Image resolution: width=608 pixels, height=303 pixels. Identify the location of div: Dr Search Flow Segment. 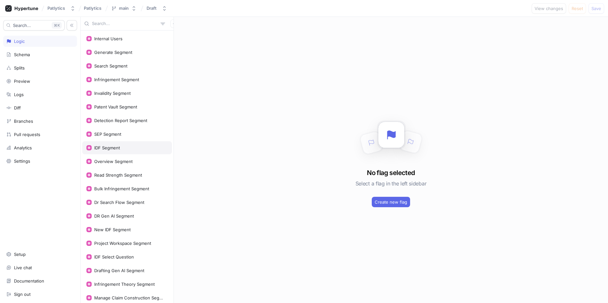
(119, 202).